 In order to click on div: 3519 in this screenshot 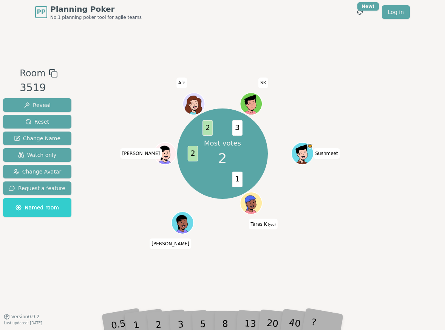, I will do `click(39, 88)`.